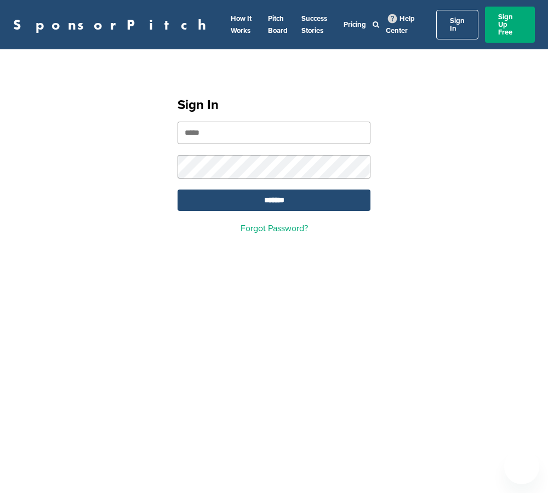 This screenshot has height=493, width=548. What do you see at coordinates (314, 25) in the screenshot?
I see `a: Success Stories` at bounding box center [314, 25].